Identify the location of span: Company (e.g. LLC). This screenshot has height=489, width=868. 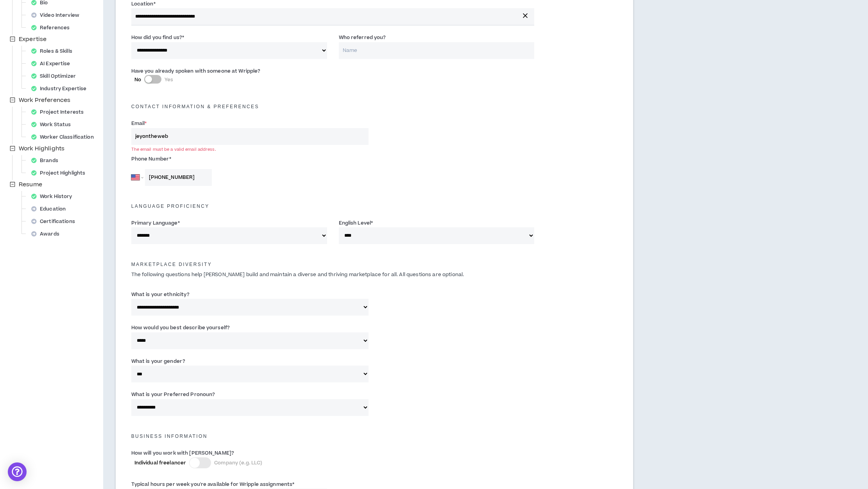
(238, 463).